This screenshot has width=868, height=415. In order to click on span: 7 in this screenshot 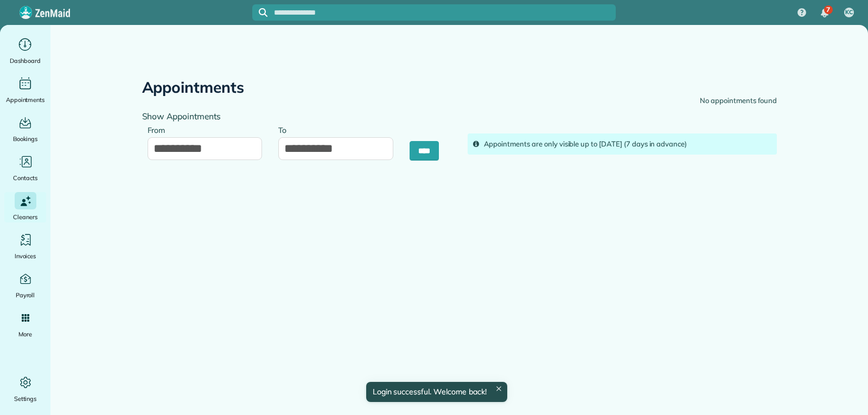, I will do `click(828, 10)`.